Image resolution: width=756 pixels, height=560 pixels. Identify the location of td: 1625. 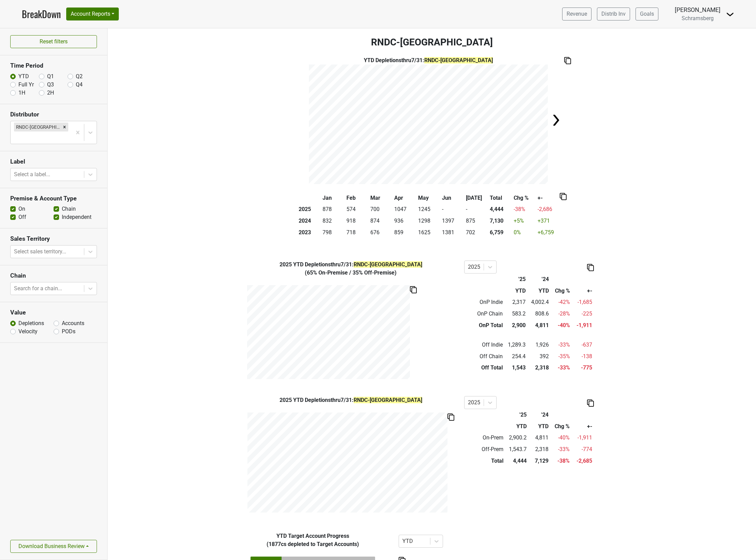
(428, 232).